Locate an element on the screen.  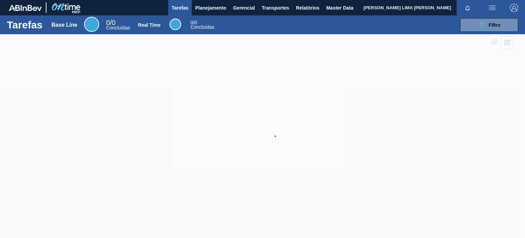
img: TNhmsLtSVTkK8tSr43FrP2fwEKptu5GPRR3wAAAABJRU5ErkJggg== is located at coordinates (25, 8).